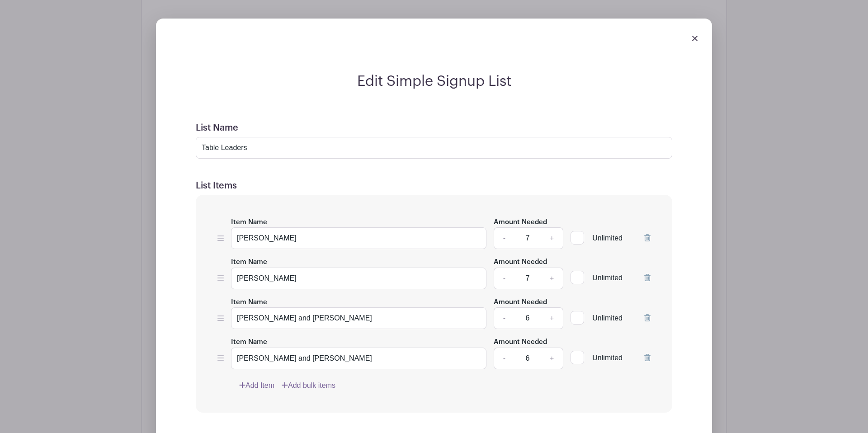 The image size is (868, 433). What do you see at coordinates (257, 385) in the screenshot?
I see `a: Add Item` at bounding box center [257, 385].